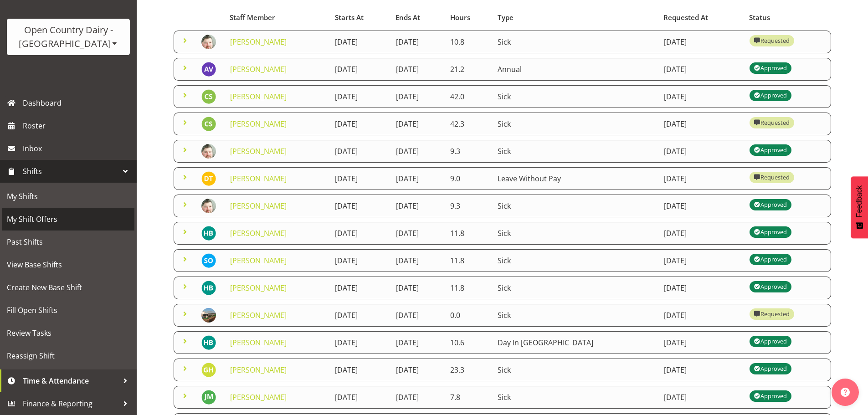  What do you see at coordinates (69, 310) in the screenshot?
I see `a: Fill Open Shifts` at bounding box center [69, 310].